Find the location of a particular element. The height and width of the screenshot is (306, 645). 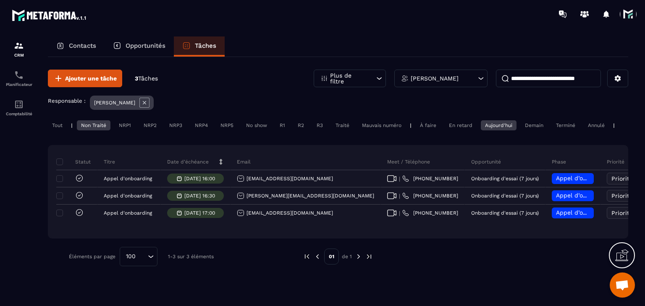

img: accountant is located at coordinates (19, 105).